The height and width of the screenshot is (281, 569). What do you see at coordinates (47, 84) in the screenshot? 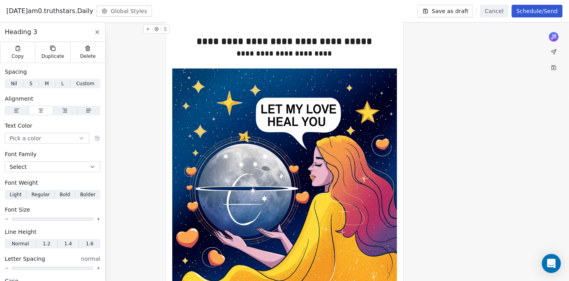
I see `span: M` at bounding box center [47, 84].